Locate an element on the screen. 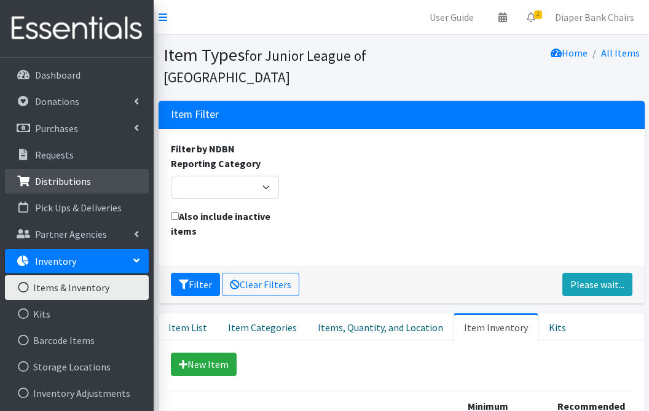 This screenshot has width=649, height=411. a: Please wait... is located at coordinates (597, 284).